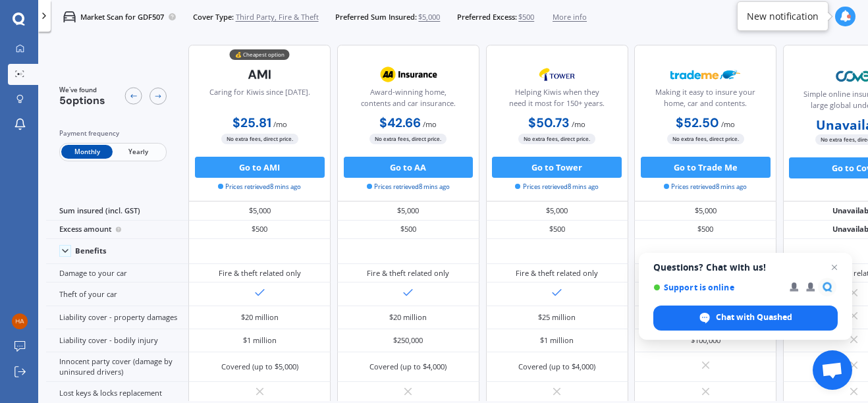 This screenshot has width=868, height=403. I want to click on div: $25 million, so click(557, 317).